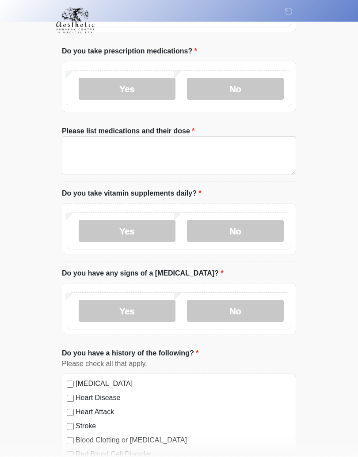 This screenshot has height=457, width=358. I want to click on input: Stroke, so click(70, 427).